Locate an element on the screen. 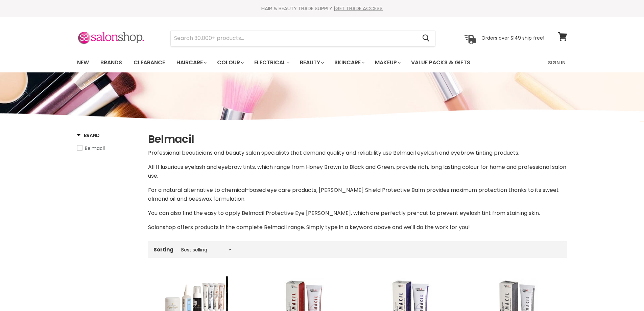 This screenshot has height=311, width=644. input: Search is located at coordinates (294, 38).